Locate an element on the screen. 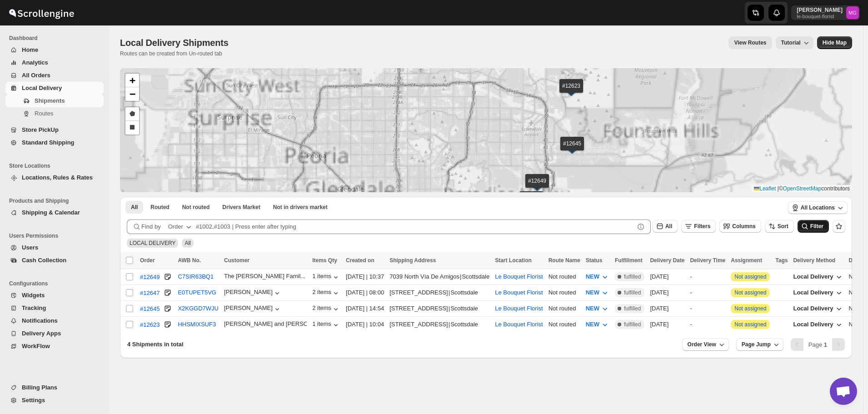 Image resolution: width=868 pixels, height=414 pixels. span: Columns is located at coordinates (743, 226).